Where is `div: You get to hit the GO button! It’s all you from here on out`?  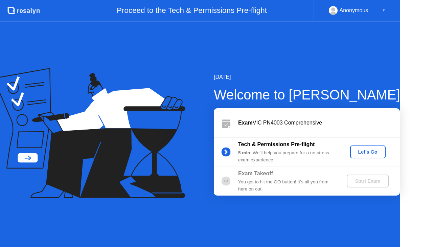
div: You get to hit the GO button! It’s all you from here on out is located at coordinates (287, 185).